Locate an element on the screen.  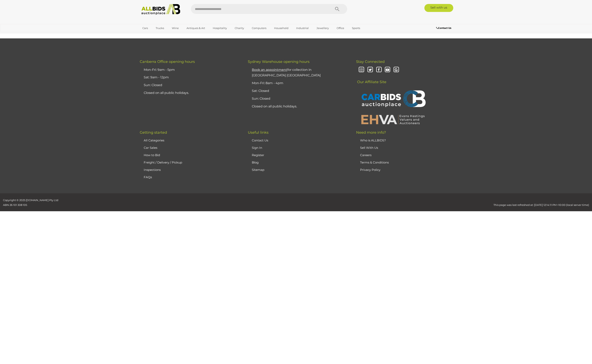
a: Terms & Conditions is located at coordinates (375, 162).